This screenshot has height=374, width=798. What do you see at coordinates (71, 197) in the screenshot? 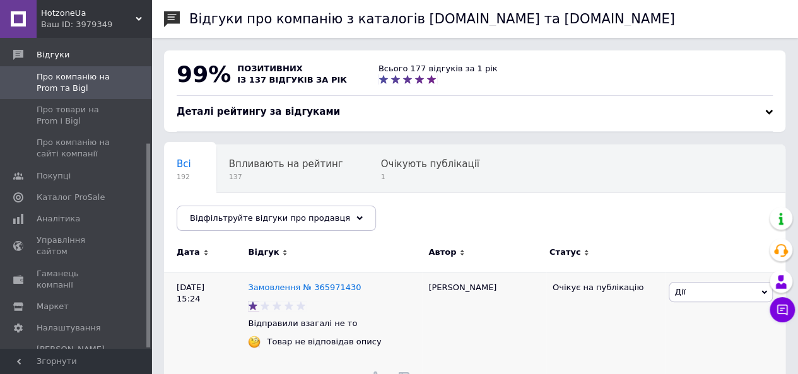
I see `span: Каталог ProSale` at bounding box center [71, 197].